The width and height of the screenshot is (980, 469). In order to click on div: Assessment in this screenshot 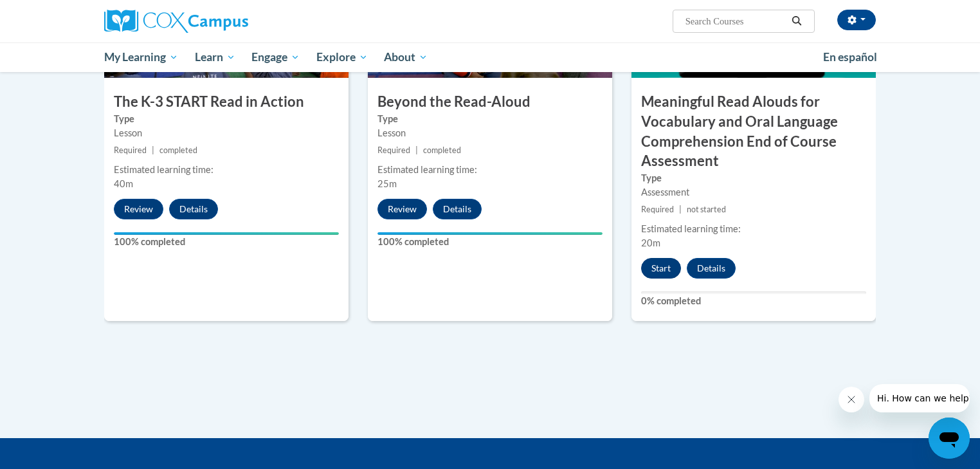, I will do `click(753, 193)`.